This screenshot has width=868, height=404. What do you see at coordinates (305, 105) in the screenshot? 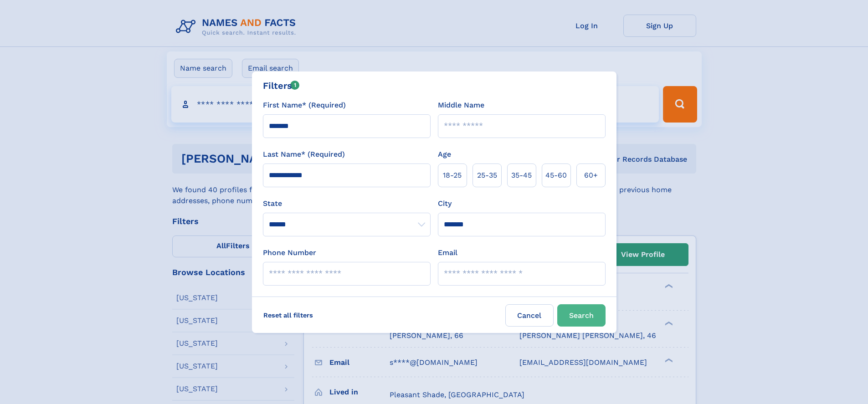
I see `label: First Name* (Required)` at bounding box center [305, 105].